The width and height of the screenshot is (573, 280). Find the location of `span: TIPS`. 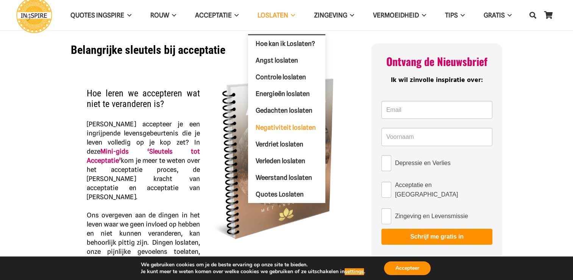

span: TIPS is located at coordinates (451, 15).